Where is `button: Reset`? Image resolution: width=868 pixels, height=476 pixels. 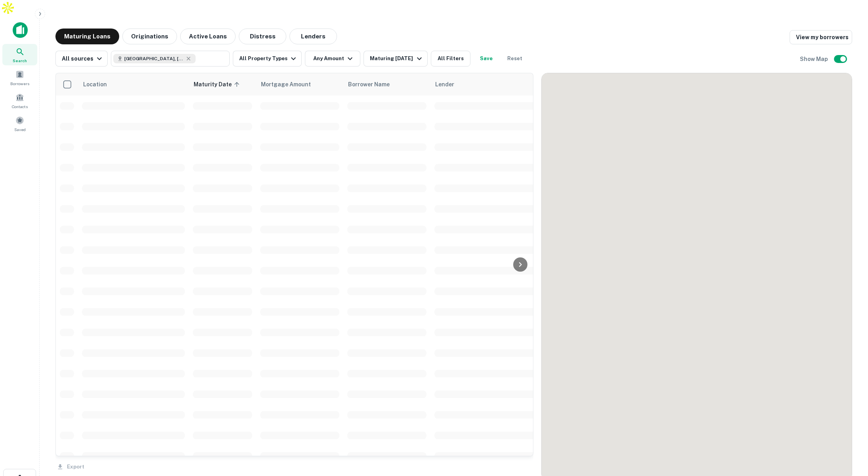 button: Reset is located at coordinates (515, 59).